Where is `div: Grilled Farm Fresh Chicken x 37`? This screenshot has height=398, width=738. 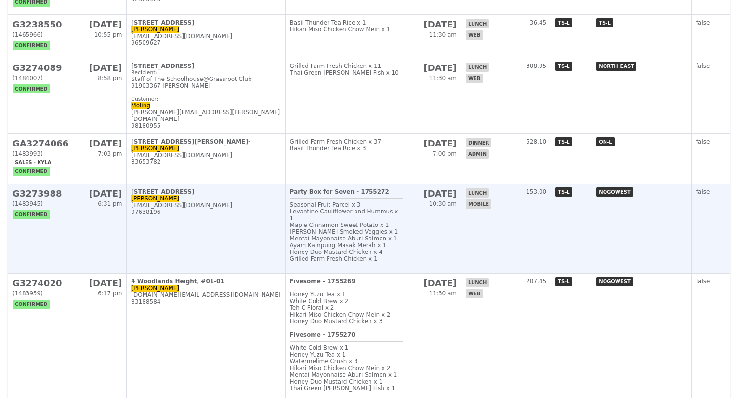
div: Grilled Farm Fresh Chicken x 37 is located at coordinates (347, 142).